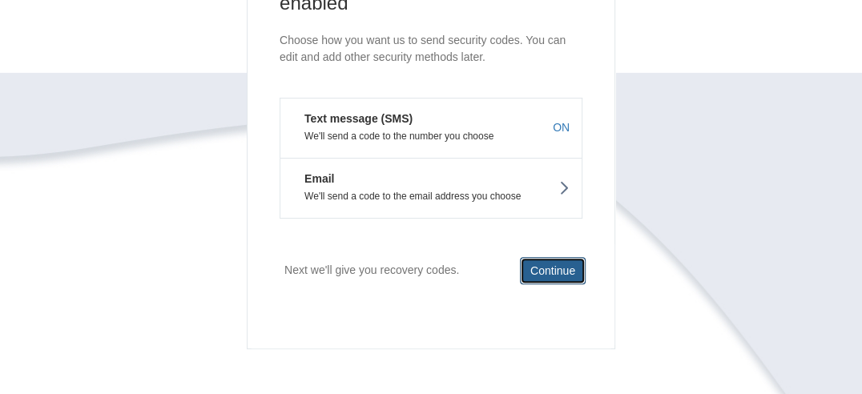  Describe the element at coordinates (372, 270) in the screenshot. I see `p: Next we'll give you recovery codes.` at that location.